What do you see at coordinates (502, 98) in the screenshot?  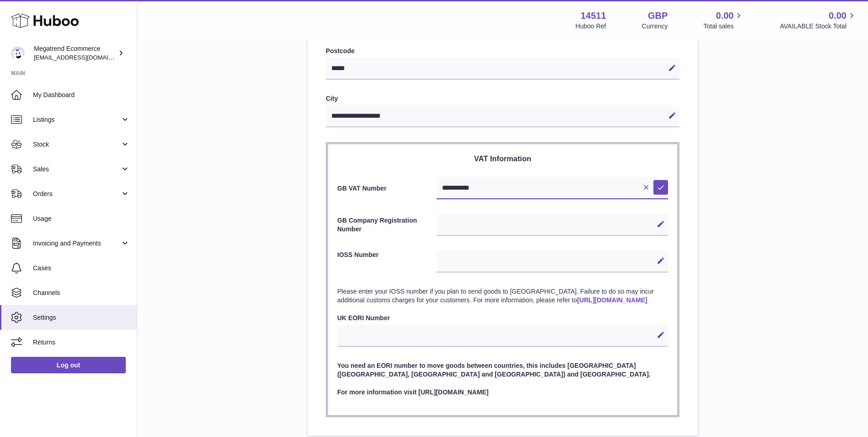 I see `label: City` at bounding box center [502, 98].